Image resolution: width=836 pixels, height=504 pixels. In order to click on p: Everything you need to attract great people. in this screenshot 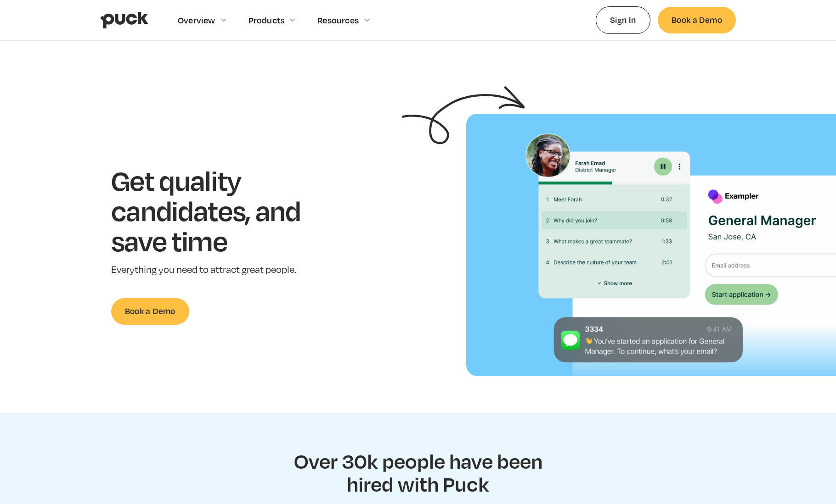, I will do `click(220, 270)`.